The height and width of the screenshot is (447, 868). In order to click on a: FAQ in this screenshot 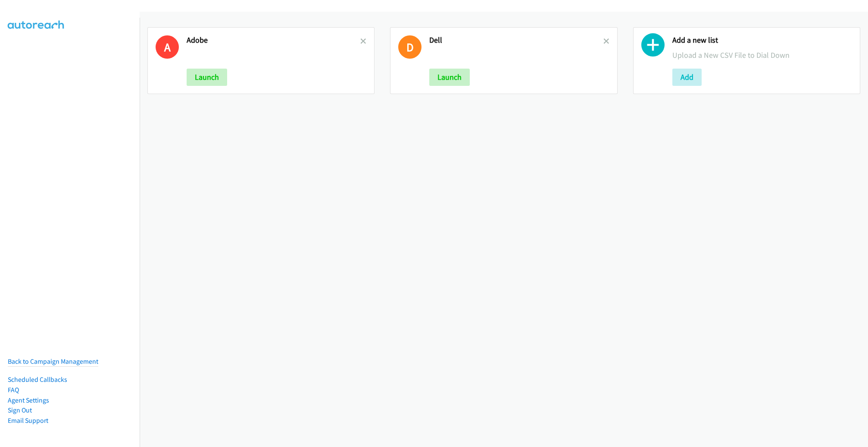, I will do `click(13, 390)`.